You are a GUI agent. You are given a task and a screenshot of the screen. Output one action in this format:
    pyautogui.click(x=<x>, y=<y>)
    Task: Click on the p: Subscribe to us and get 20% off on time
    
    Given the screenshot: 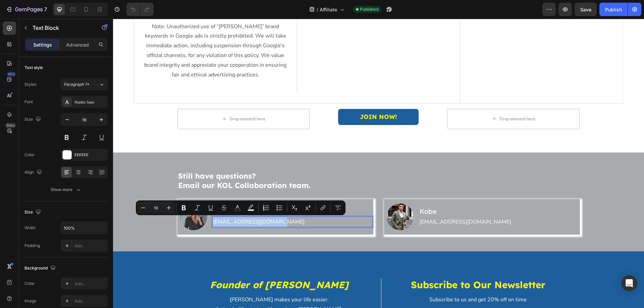 What is the action you would take?
    pyautogui.click(x=365, y=281)
    